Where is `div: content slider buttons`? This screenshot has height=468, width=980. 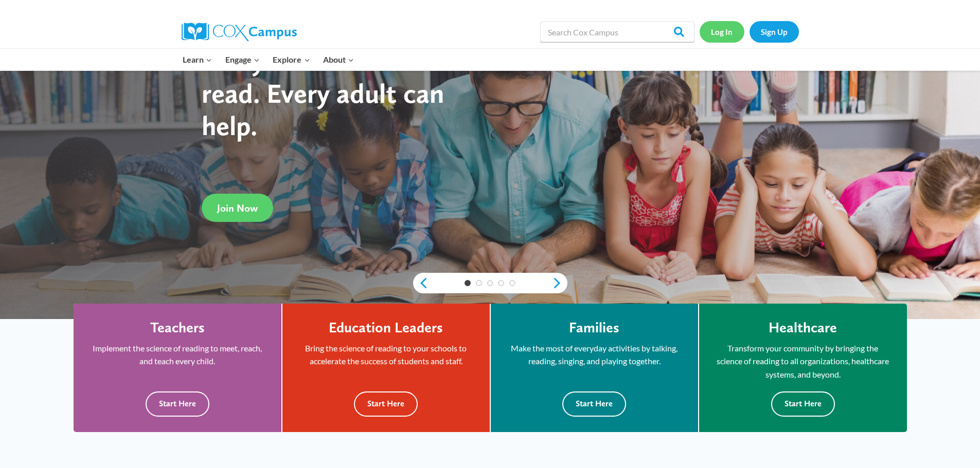 div: content slider buttons is located at coordinates (490, 283).